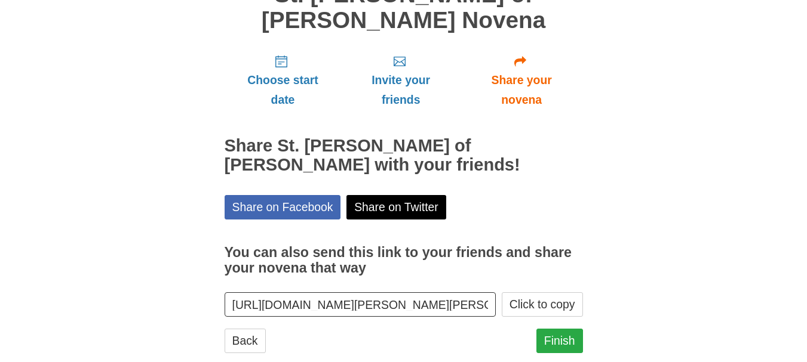 This screenshot has height=362, width=807. Describe the element at coordinates (400, 80) in the screenshot. I see `a: Invite your friends` at that location.